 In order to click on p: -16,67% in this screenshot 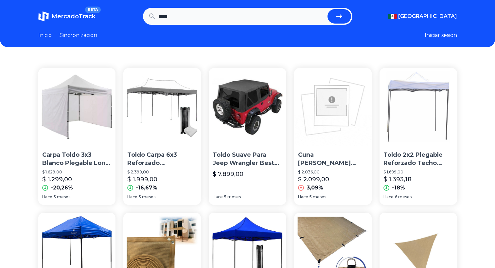, I will do `click(147, 188)`.